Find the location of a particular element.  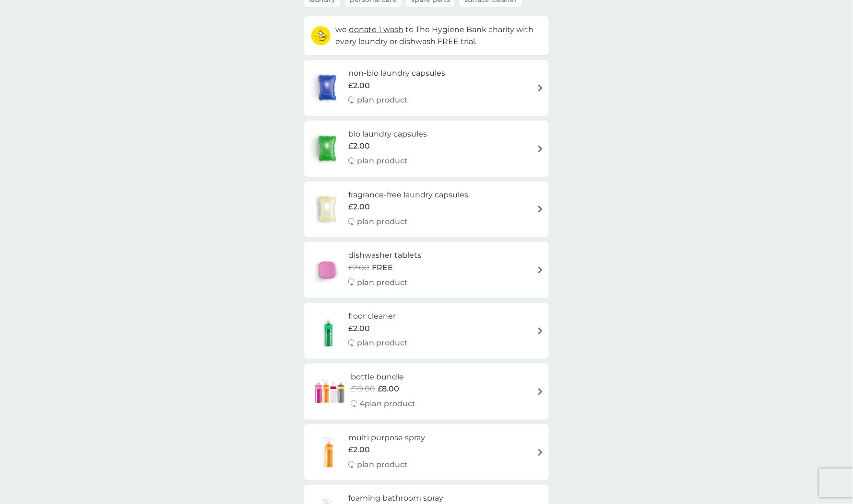

span: FREE is located at coordinates (382, 268).